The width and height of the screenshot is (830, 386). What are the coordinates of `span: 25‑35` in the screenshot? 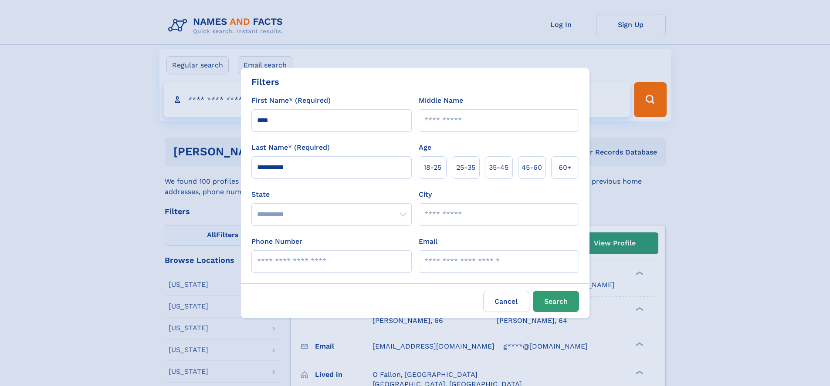 It's located at (466, 168).